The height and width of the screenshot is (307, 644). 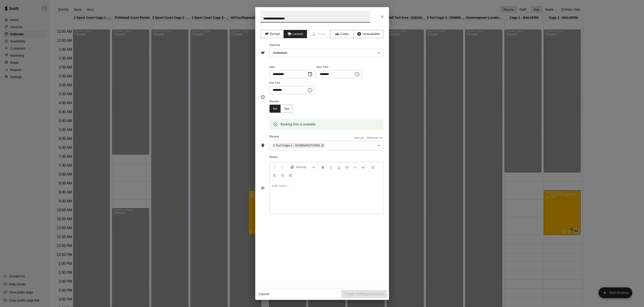 I want to click on svg: Notes, so click(x=263, y=188).